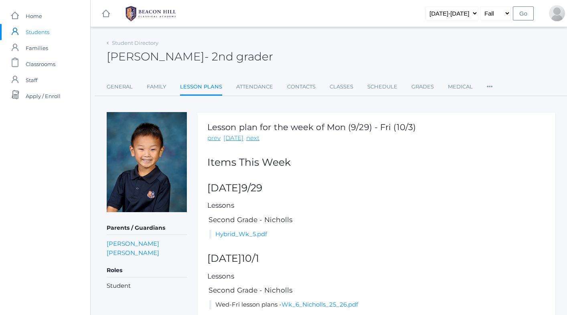  Describe the element at coordinates (37, 48) in the screenshot. I see `span: Families` at that location.